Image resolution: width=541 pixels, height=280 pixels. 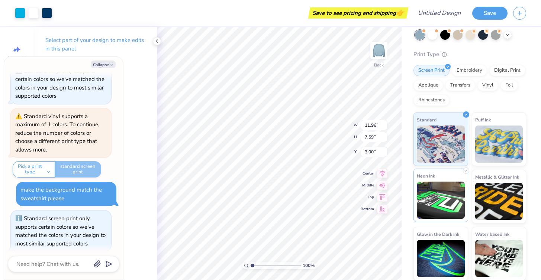 What do you see at coordinates (95, 45) in the screenshot?
I see `p: Select part of your design to make edits in this panel` at bounding box center [95, 45].